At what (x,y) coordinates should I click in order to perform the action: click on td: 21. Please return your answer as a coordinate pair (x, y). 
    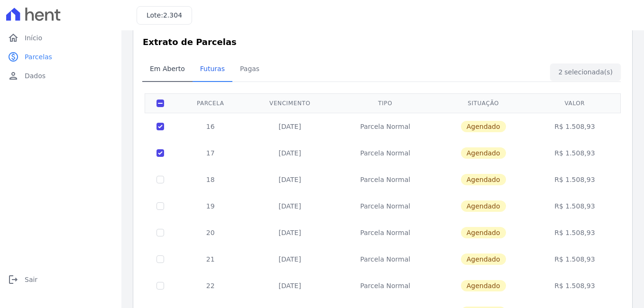
    Looking at the image, I should click on (210, 259).